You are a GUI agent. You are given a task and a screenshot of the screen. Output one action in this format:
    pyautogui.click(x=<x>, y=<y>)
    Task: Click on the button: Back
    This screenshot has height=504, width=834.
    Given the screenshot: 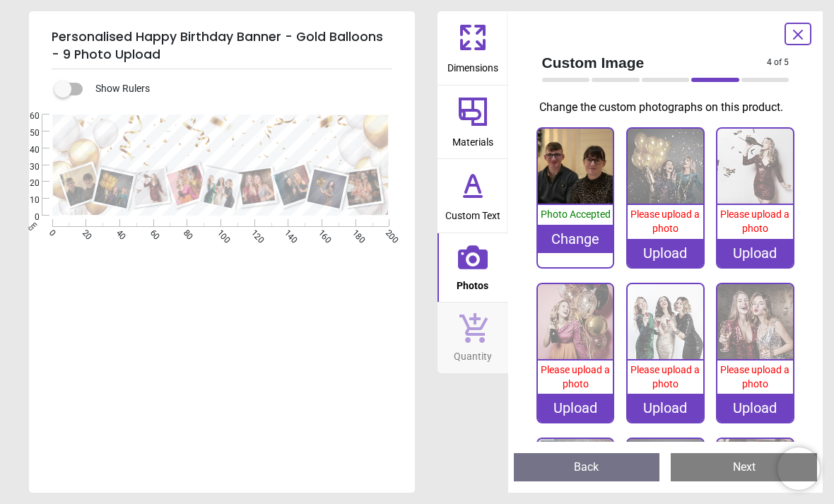 What is the action you would take?
    pyautogui.click(x=586, y=467)
    